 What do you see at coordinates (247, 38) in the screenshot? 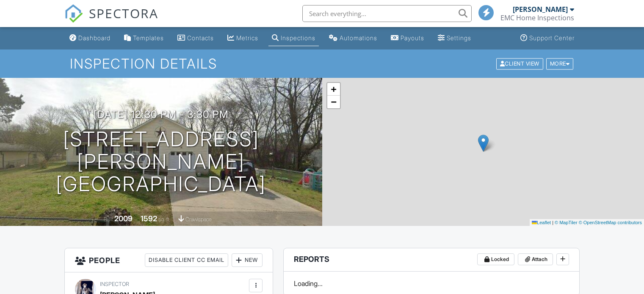
I see `div: Metrics` at bounding box center [247, 38].